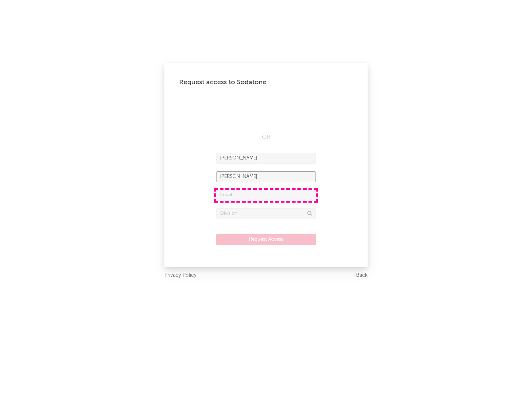 The image size is (532, 406). What do you see at coordinates (266, 137) in the screenshot?
I see `div: OR` at bounding box center [266, 137].